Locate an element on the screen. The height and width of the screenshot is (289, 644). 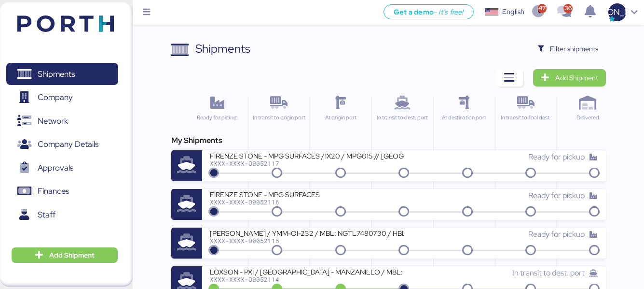
div: In transit to dest. port is located at coordinates (402, 117).